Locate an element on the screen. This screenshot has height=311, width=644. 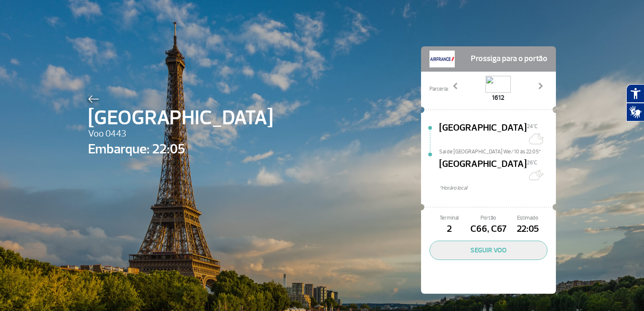
div: Plugin de acessibilidade da Hand Talk. is located at coordinates (635, 103).